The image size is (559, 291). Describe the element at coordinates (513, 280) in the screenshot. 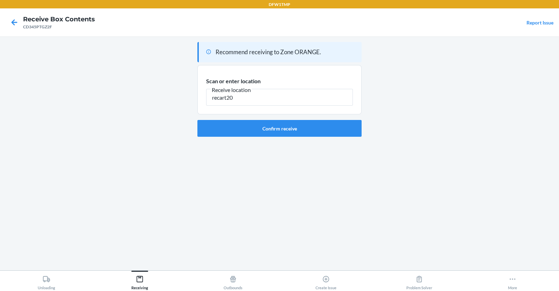

I see `button: More` at that location.